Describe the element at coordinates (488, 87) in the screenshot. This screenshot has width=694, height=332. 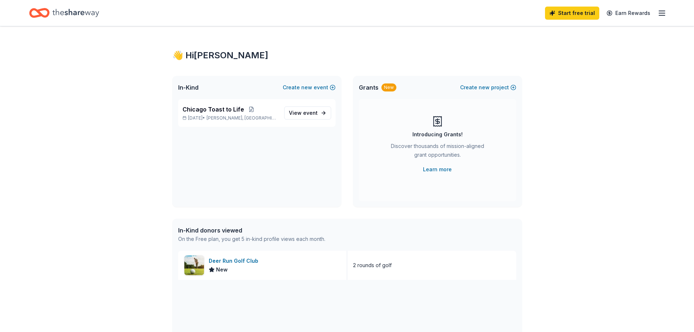
I see `button: Createnewproject` at that location.